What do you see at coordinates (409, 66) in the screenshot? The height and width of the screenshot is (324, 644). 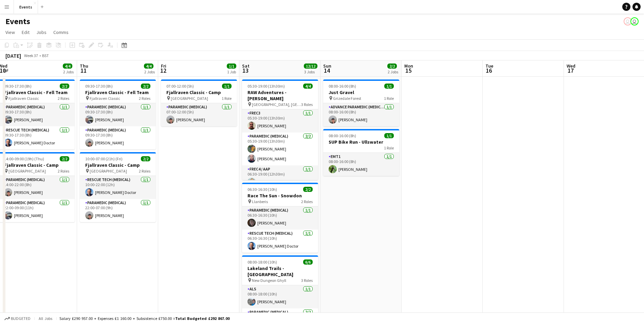 I see `span: Mon` at bounding box center [409, 66].